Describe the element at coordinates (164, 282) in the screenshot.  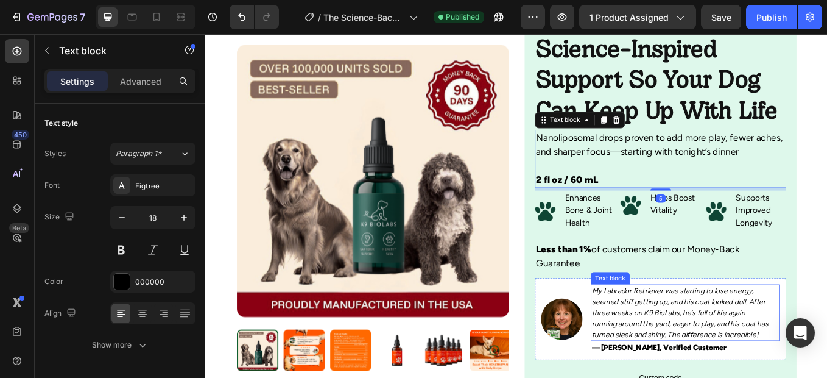
I see `div: 000000` at that location.